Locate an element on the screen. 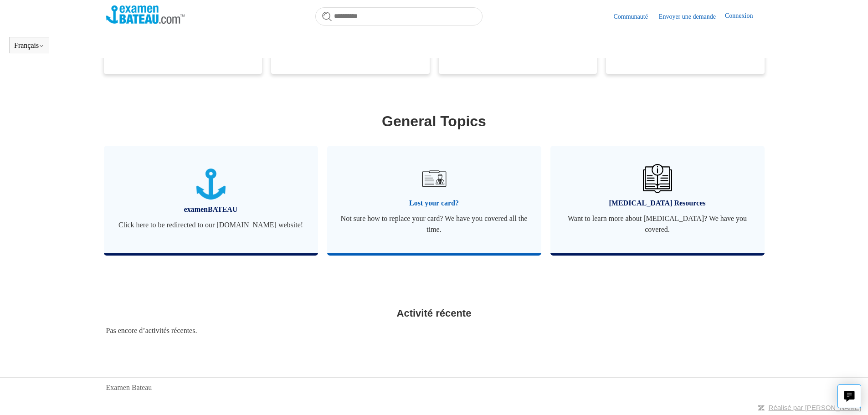 The height and width of the screenshot is (415, 868). a: Lost your card? Not sure how to replace your card? We have you covered all the time. is located at coordinates (434, 199).